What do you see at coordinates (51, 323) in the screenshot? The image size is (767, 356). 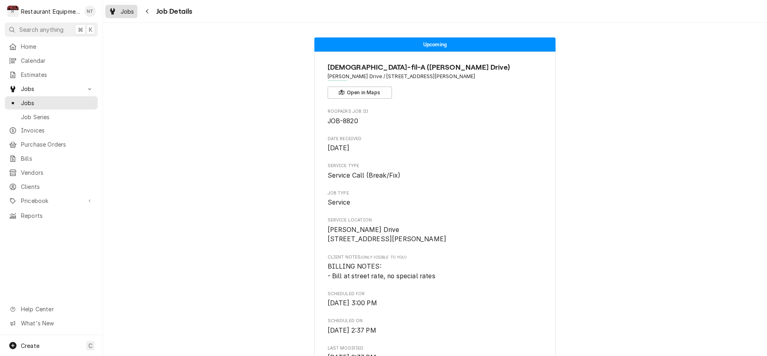 I see `a: Go to What's New` at bounding box center [51, 323].